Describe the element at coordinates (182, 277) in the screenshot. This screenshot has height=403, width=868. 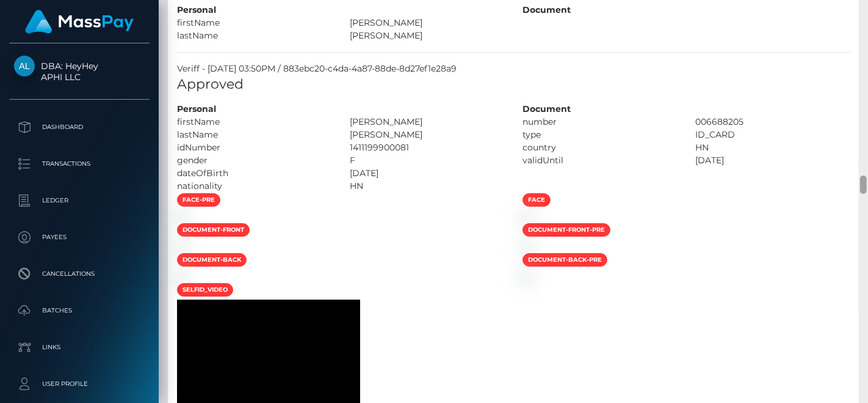
I see `img: 47a64dab-3d40-41c5-91e4-9be012bf92df` at that location.